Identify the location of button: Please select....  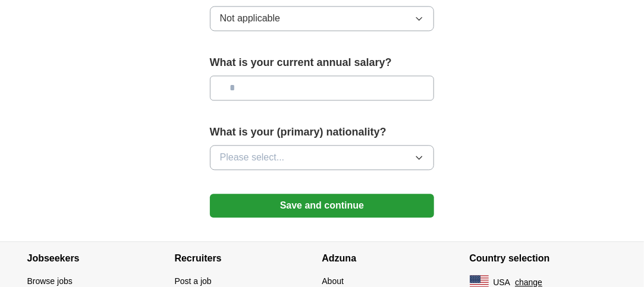
(322, 158).